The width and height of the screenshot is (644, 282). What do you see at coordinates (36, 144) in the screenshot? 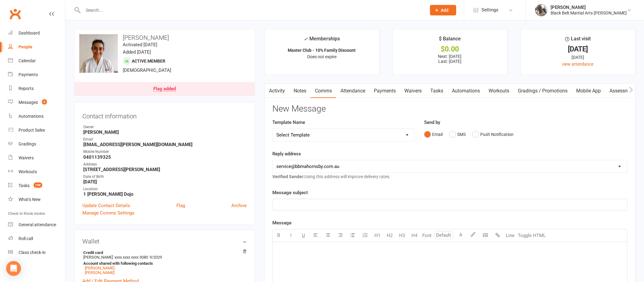
I see `a: Gradings` at bounding box center [36, 144].